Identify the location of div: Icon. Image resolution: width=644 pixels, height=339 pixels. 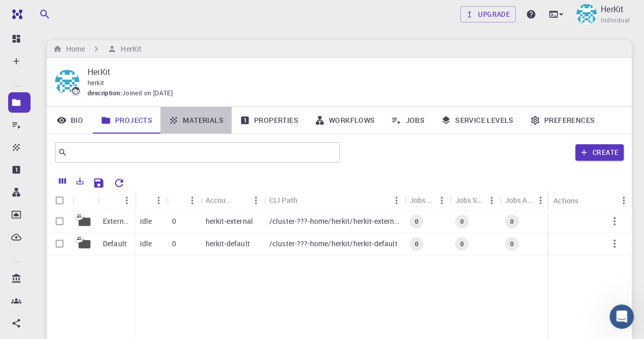
(85, 200).